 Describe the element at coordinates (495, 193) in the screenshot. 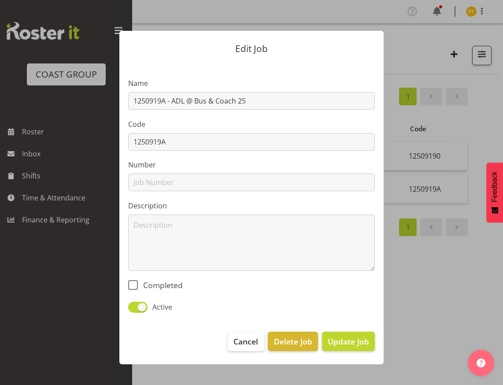

I see `button: Feedback - Show survey` at that location.